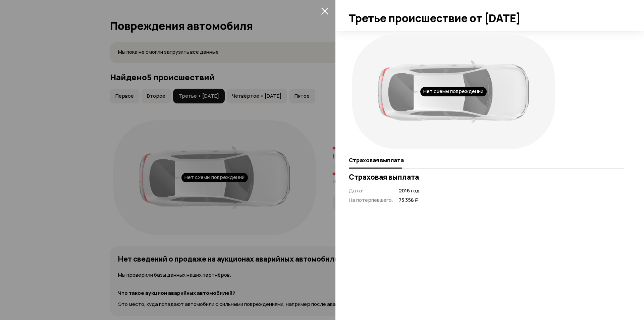 The width and height of the screenshot is (644, 320). I want to click on span: 2016 год, so click(410, 190).